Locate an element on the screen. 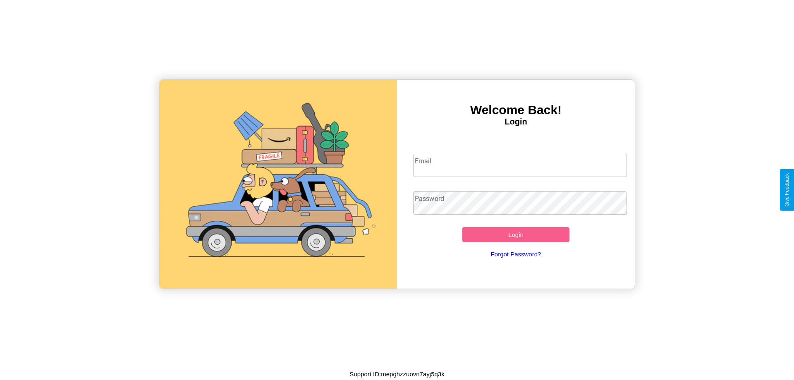 This screenshot has height=380, width=794. img: gif is located at coordinates (278, 184).